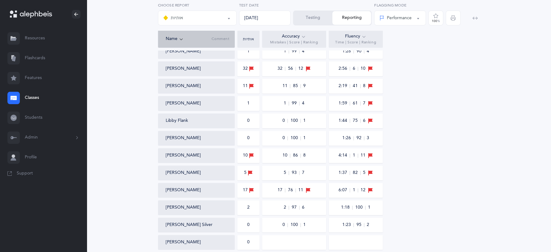 The height and width of the screenshot is (252, 551). Describe the element at coordinates (281, 68) in the screenshot. I see `span: 32` at that location.